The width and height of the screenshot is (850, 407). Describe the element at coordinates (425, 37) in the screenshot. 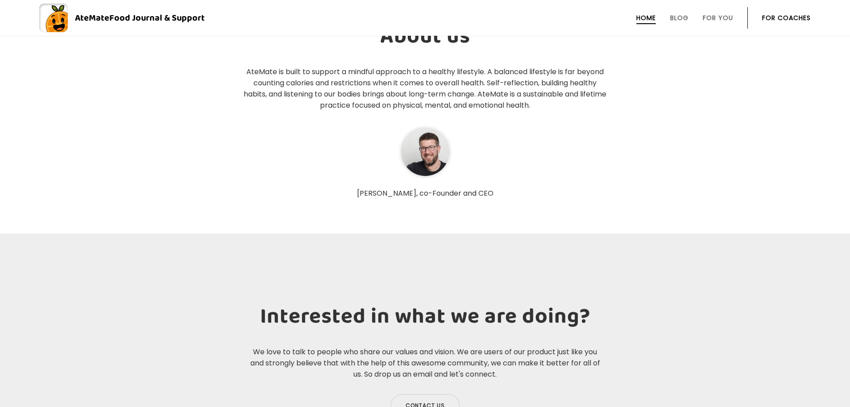

I see `h2: About us` at that location.